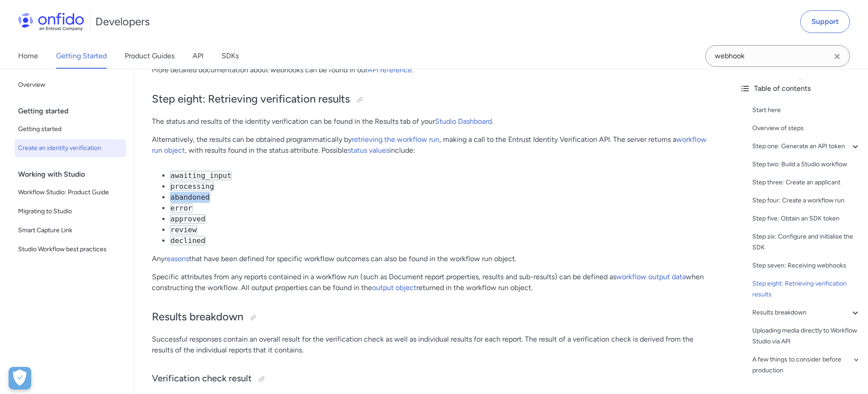 This screenshot has width=868, height=394. I want to click on a: API, so click(198, 56).